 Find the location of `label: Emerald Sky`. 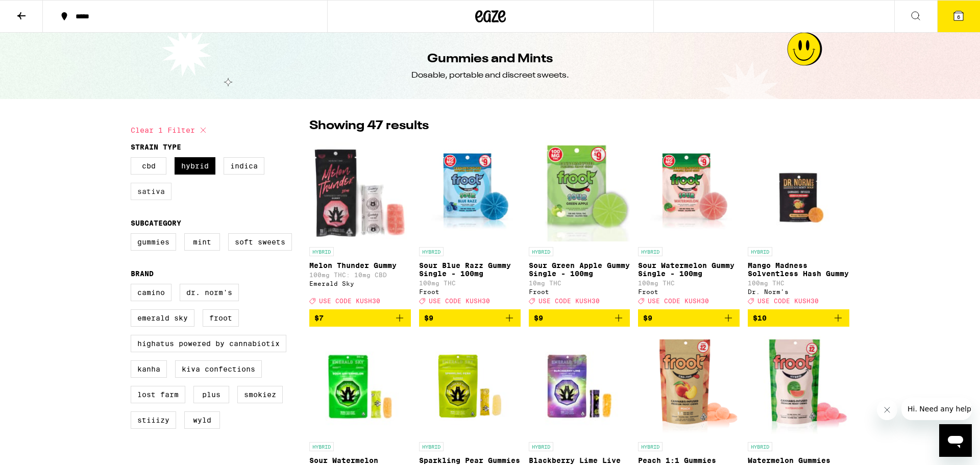

label: Emerald Sky is located at coordinates (162, 318).